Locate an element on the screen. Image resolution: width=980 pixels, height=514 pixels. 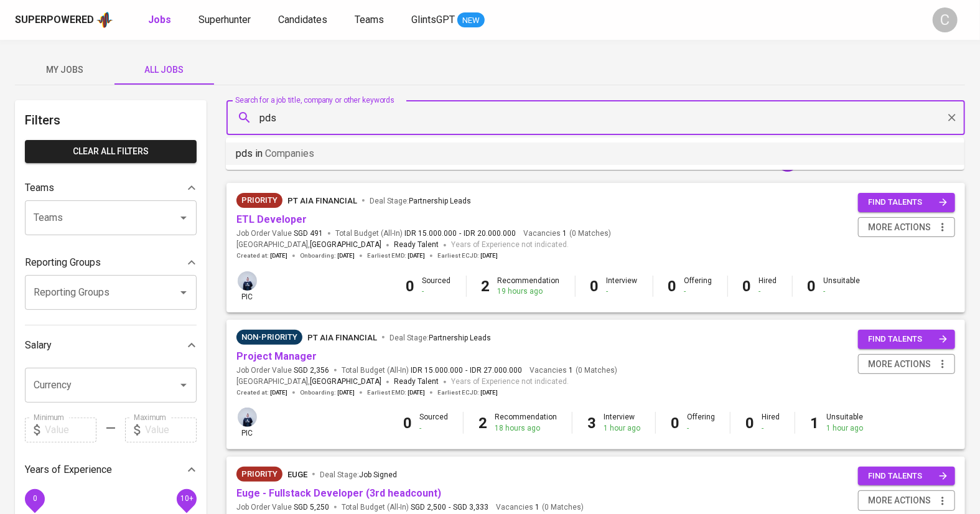
span: IDR 15.000.000 is located at coordinates (430, 233).